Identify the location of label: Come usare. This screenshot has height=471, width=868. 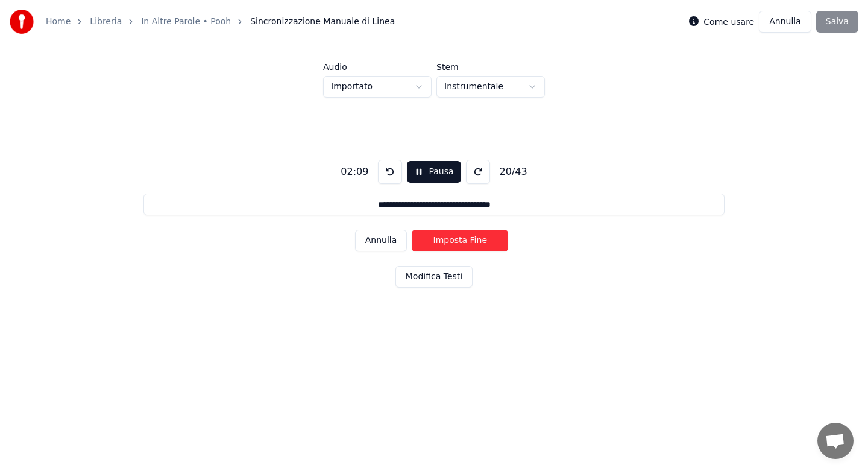
(729, 22).